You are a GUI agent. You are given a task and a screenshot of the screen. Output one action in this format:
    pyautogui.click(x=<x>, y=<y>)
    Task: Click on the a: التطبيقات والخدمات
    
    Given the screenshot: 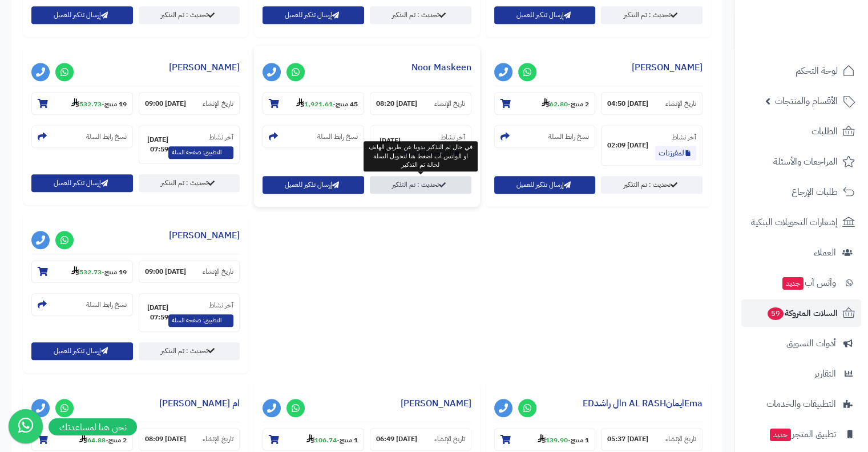 What is the action you would take?
    pyautogui.click(x=801, y=404)
    